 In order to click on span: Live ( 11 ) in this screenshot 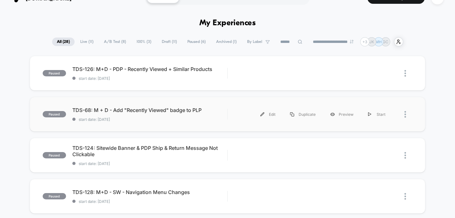, I will do `click(87, 42)`.